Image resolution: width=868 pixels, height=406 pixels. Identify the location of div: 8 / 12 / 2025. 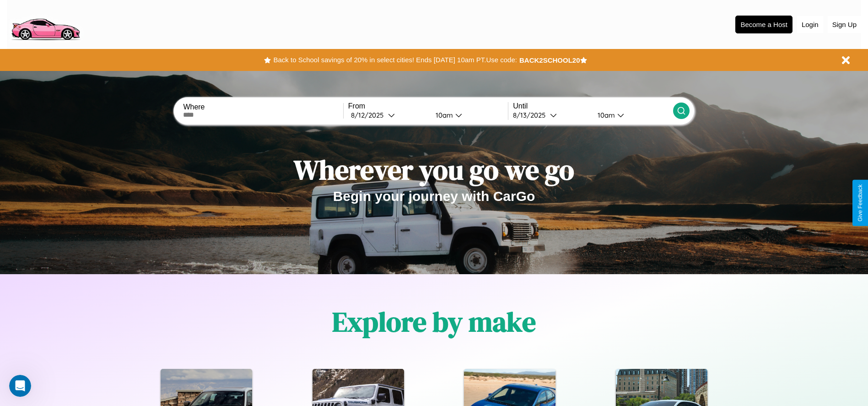
(369, 115).